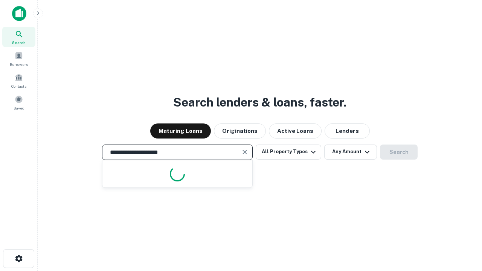  What do you see at coordinates (295, 131) in the screenshot?
I see `button: Active Loans` at bounding box center [295, 131].